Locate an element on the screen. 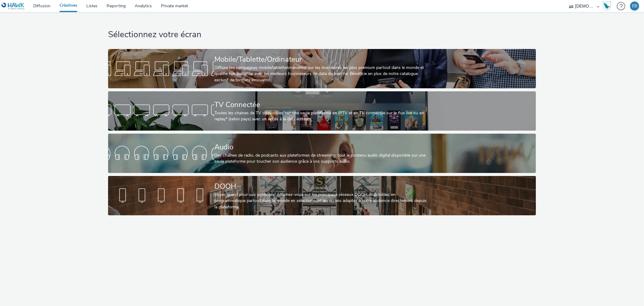  div: Mobile/Tablette/Ordinateur is located at coordinates (321, 60).